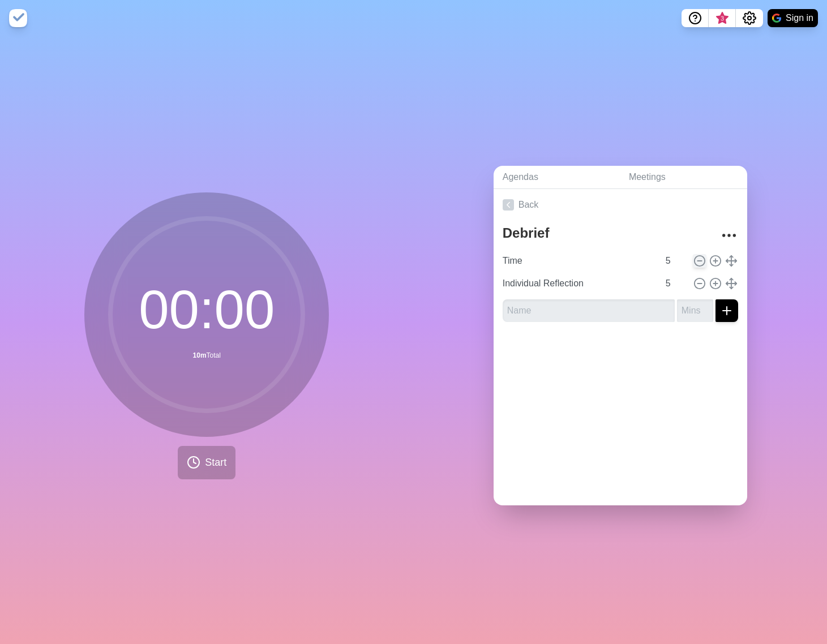  Describe the element at coordinates (683, 178) in the screenshot. I see `a: Meetings` at that location.